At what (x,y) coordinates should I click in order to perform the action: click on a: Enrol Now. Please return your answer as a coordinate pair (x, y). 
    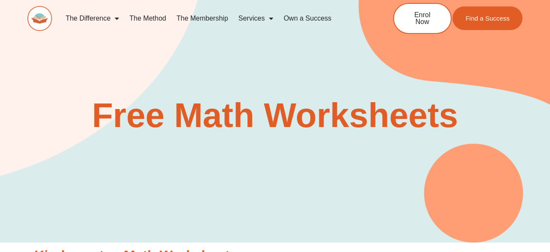
    Looking at the image, I should click on (422, 18).